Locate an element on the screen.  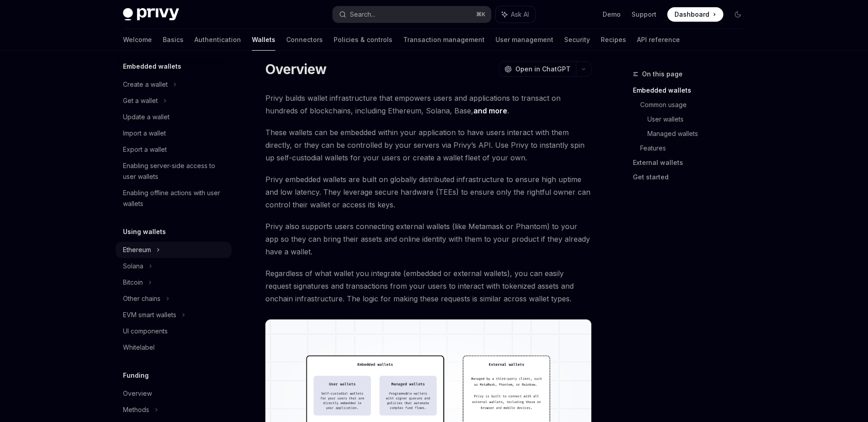
span: These wallets can be embedded within your application to have users interact with them directly, ... is located at coordinates (428, 145).